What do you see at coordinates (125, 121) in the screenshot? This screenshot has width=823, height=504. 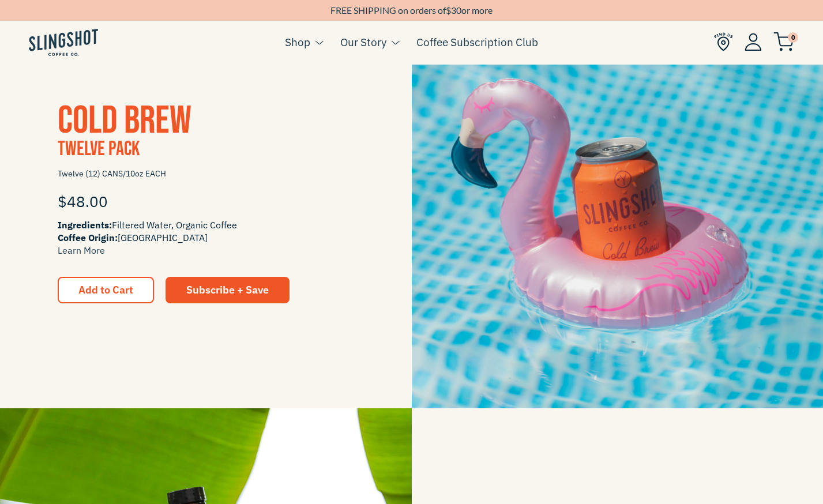 I see `a: Cold Brew` at bounding box center [125, 121].